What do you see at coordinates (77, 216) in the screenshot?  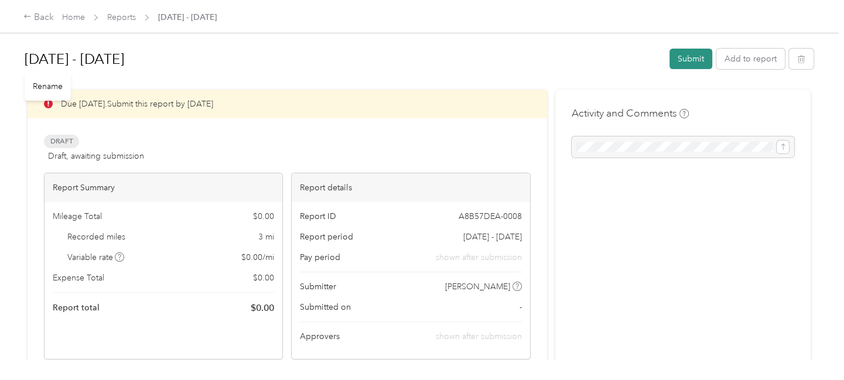 I see `span: Mileage Total` at bounding box center [77, 216].